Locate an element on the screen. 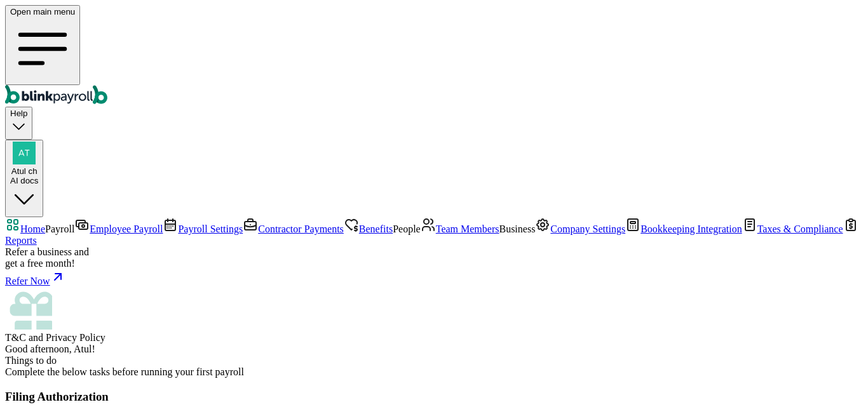  span: and is located at coordinates (55, 338).